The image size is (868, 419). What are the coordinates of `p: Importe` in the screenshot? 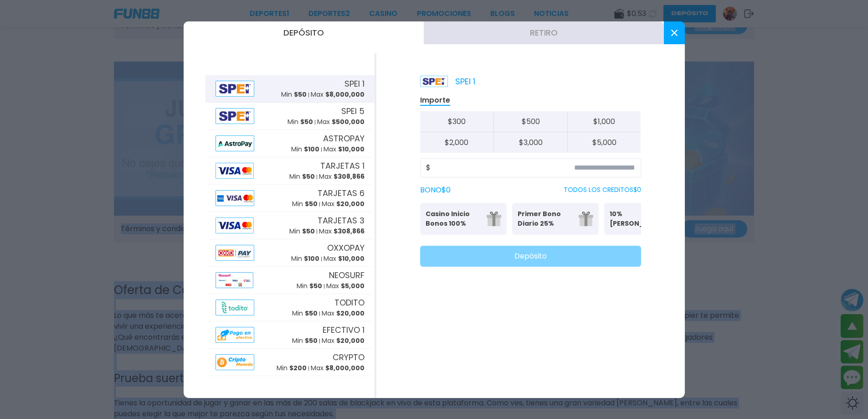 It's located at (435, 101).